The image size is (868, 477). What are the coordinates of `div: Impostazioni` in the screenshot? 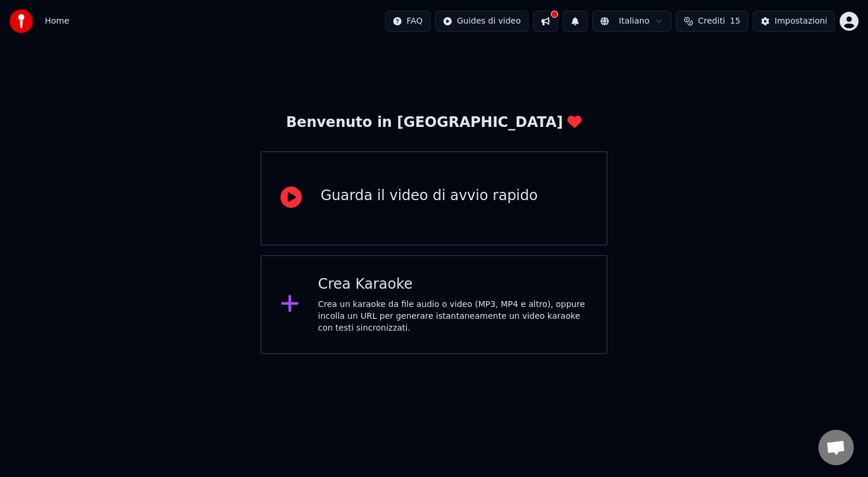 It's located at (801, 21).